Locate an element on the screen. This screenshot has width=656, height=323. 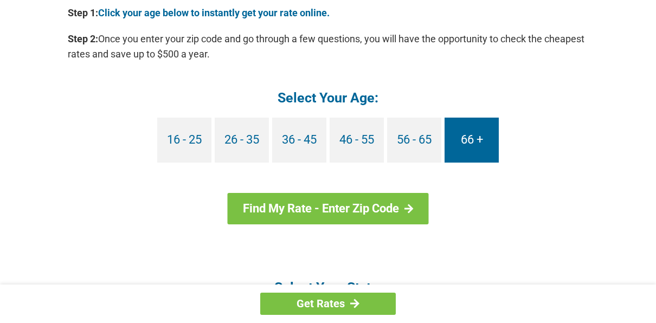
h4: Select Your Age: is located at coordinates (328, 98).